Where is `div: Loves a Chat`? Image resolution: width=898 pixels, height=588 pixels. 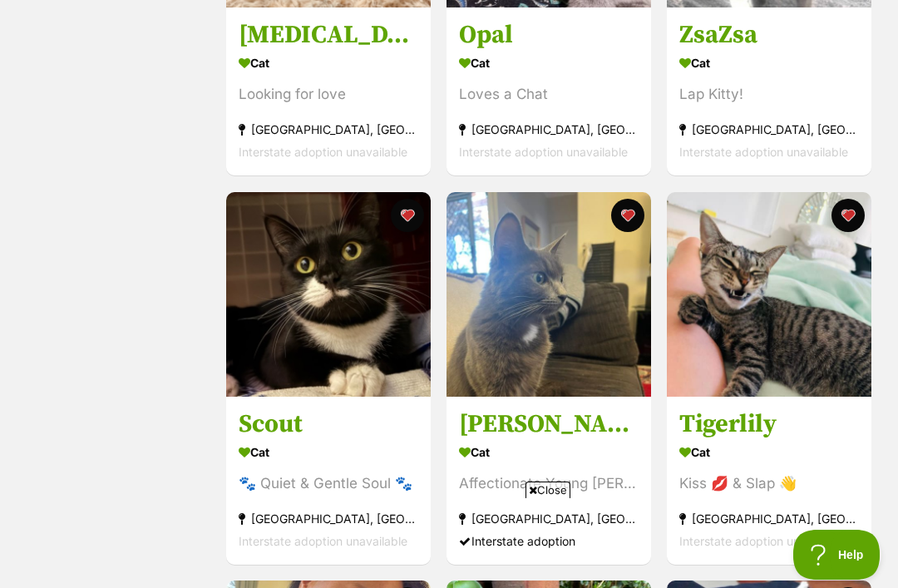 div: Loves a Chat is located at coordinates (549, 95).